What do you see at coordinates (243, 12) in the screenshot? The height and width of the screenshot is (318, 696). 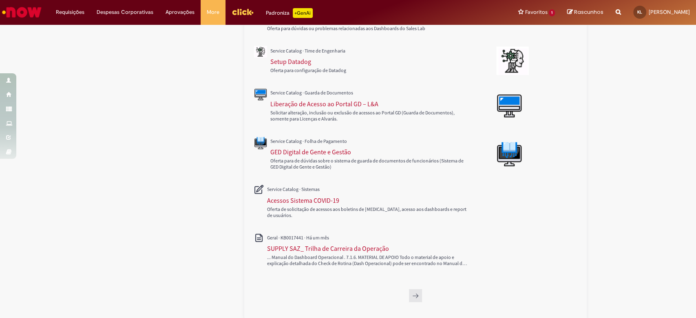 I see `img: click_logo_yellow_360x200.png` at bounding box center [243, 12].